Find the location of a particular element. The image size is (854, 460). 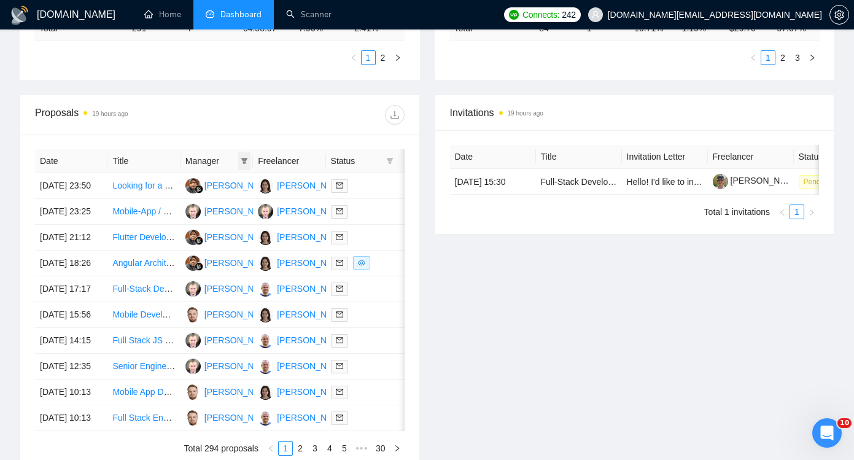

button: setting is located at coordinates (839, 15).